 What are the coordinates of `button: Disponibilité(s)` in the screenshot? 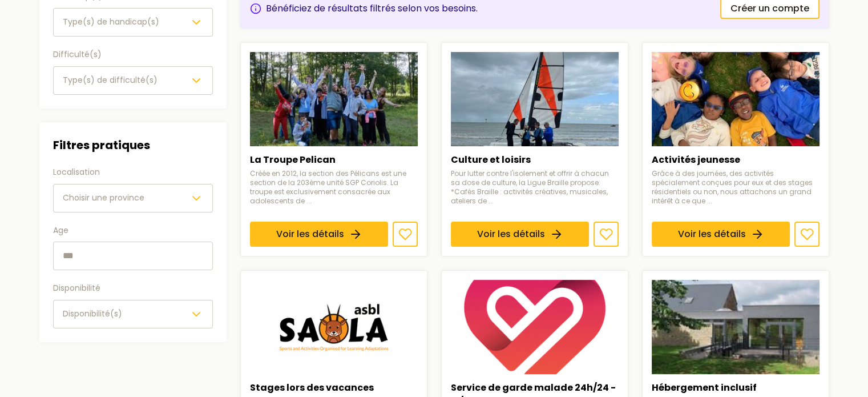 It's located at (133, 314).